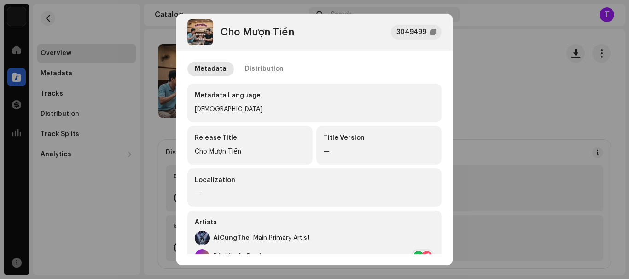 The height and width of the screenshot is (279, 629). Describe the element at coordinates (250, 138) in the screenshot. I see `div: Release Title` at that location.